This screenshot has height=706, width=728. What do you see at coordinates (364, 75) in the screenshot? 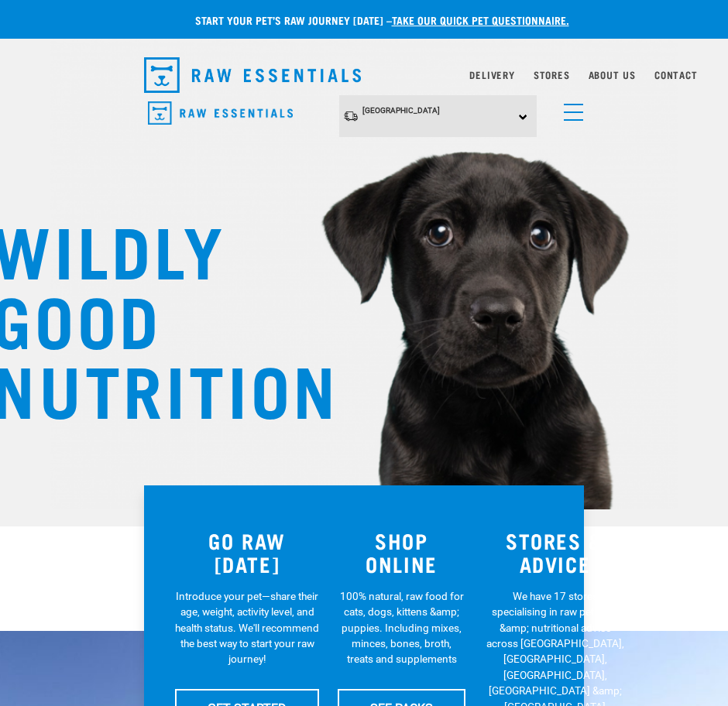
I see `nav: dropdown navigation` at bounding box center [364, 75].